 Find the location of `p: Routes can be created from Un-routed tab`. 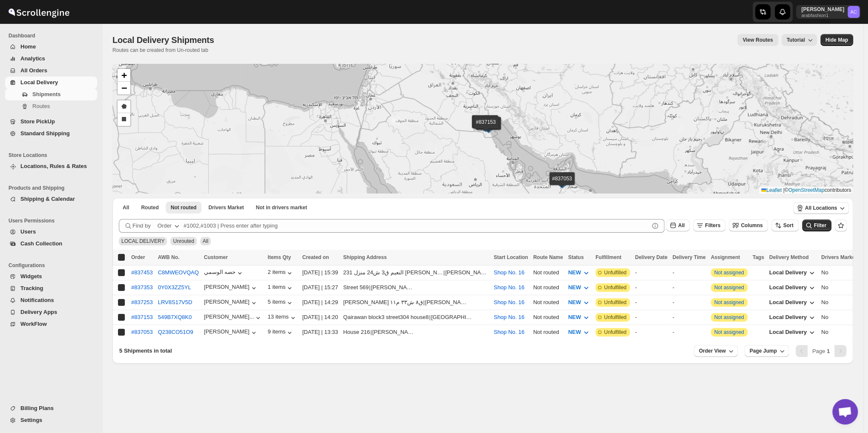

p: Routes can be created from Un-routed tab is located at coordinates (165, 50).